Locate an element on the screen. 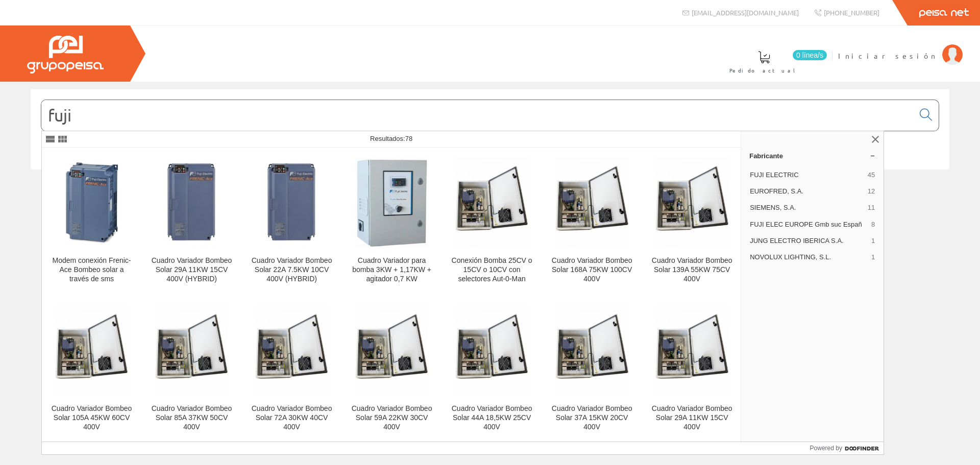 The width and height of the screenshot is (980, 465). img: Cuadro Variador Bombeo Solar 139A 55KW 75CV 400V is located at coordinates (692, 202).